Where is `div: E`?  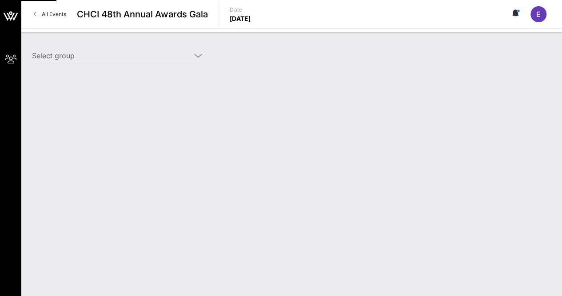
div: E is located at coordinates (539, 14).